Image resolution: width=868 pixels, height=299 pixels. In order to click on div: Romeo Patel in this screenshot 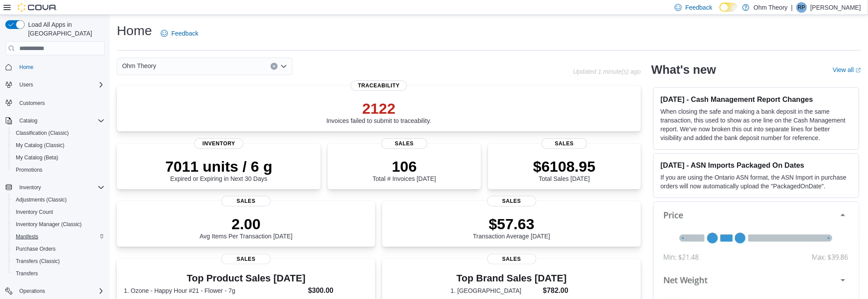, I will do `click(802, 7)`.